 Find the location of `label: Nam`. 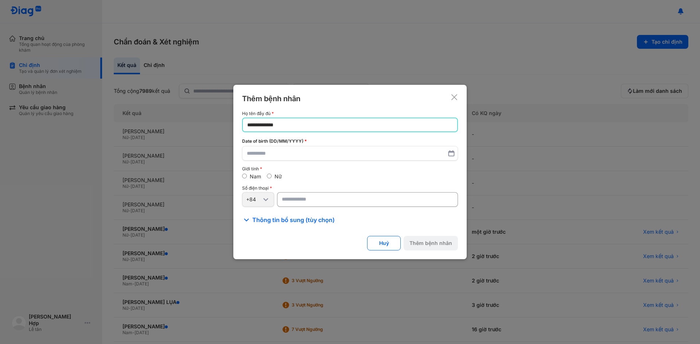

label: Nam is located at coordinates (255, 176).